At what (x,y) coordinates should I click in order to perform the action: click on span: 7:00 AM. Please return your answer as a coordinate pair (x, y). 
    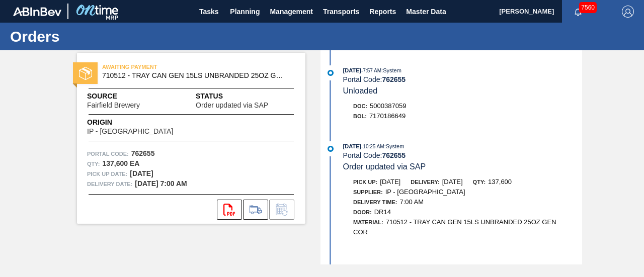
    Looking at the image, I should click on (412, 202).